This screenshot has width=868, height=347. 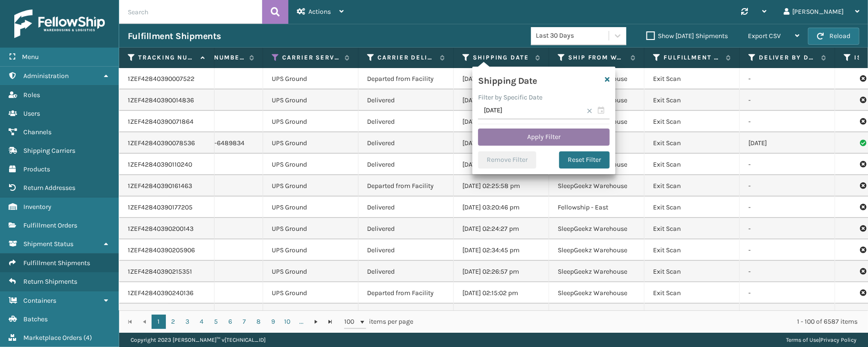 I want to click on span: Channels, so click(x=37, y=132).